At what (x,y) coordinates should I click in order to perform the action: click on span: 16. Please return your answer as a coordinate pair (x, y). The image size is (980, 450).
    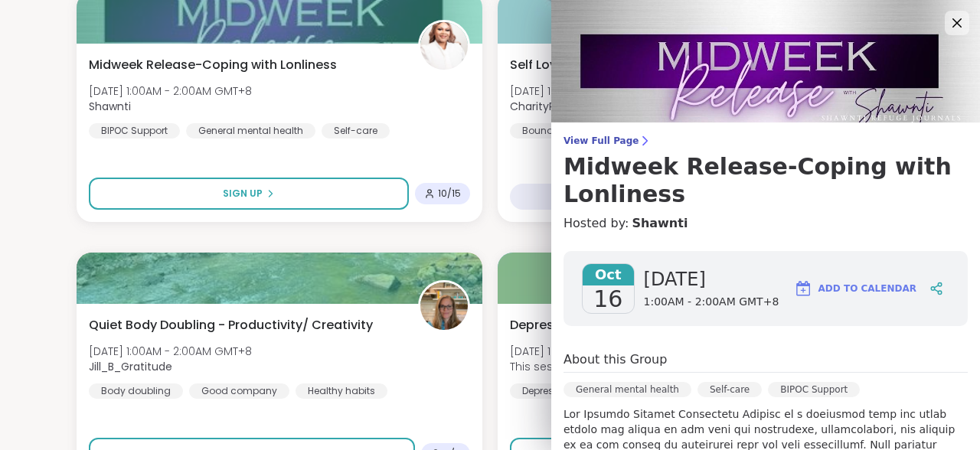
    Looking at the image, I should click on (608, 299).